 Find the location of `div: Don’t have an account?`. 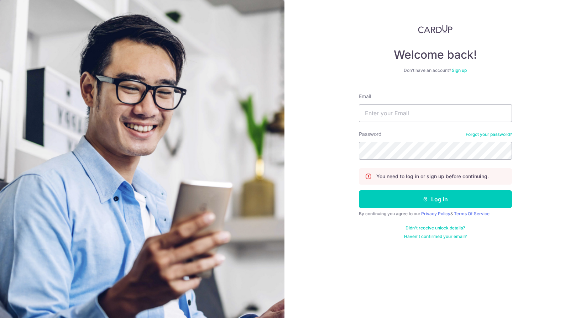

div: Don’t have an account? is located at coordinates (435, 70).